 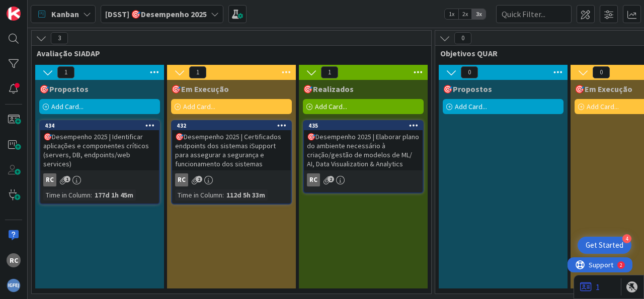 What do you see at coordinates (99, 146) in the screenshot?
I see `div: 434🎯Desempenho 2025 | Identificar aplicações e componentes críticos (servers, DB, endpoints/web s...` at bounding box center [99, 146].